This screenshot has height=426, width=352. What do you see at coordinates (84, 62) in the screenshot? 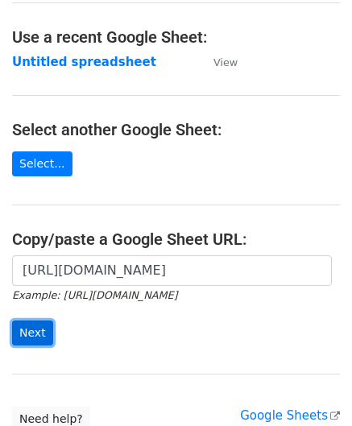
I see `strong: Untitled spreadsheet` at bounding box center [84, 62].